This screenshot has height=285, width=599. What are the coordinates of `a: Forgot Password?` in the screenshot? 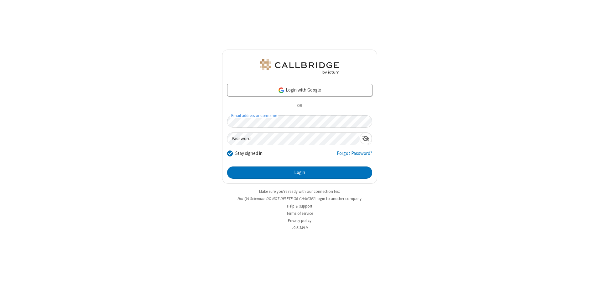 It's located at (354, 156).